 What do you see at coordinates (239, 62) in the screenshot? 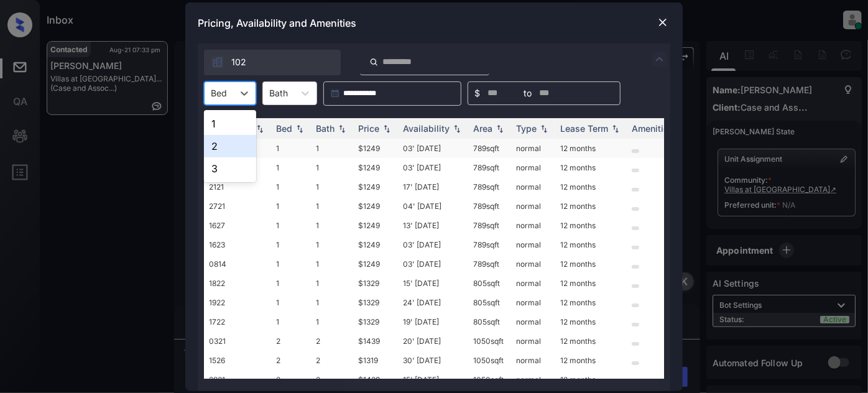
I see `span: 102` at bounding box center [239, 62].